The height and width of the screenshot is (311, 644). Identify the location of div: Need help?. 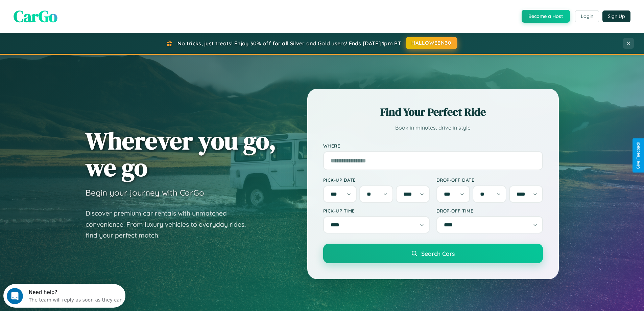
(72, 9).